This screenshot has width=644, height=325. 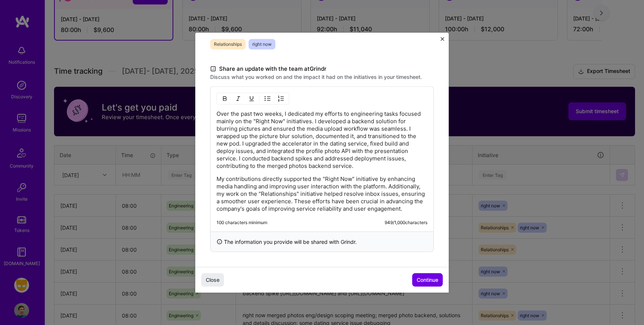 What do you see at coordinates (259, 98) in the screenshot?
I see `img: Divider` at bounding box center [259, 98].